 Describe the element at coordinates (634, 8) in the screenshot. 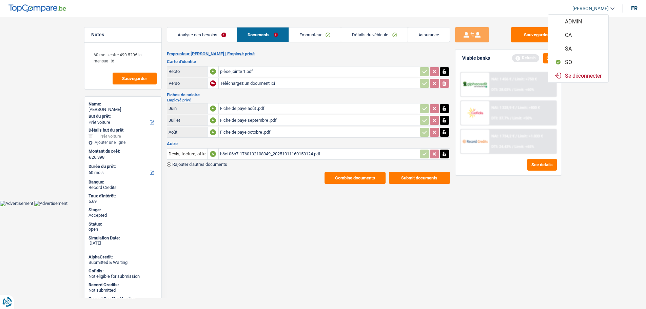

I see `div: fr` at that location.